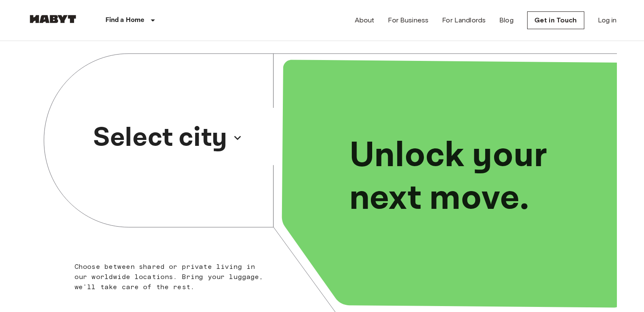  What do you see at coordinates (125, 20) in the screenshot?
I see `p: Find a Home` at bounding box center [125, 20].